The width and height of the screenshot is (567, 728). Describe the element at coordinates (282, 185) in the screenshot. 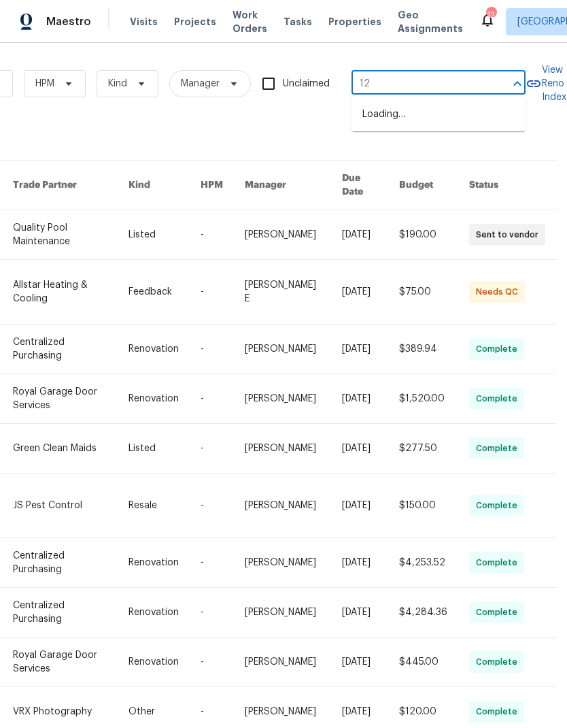

I see `th: Manager` at that location.